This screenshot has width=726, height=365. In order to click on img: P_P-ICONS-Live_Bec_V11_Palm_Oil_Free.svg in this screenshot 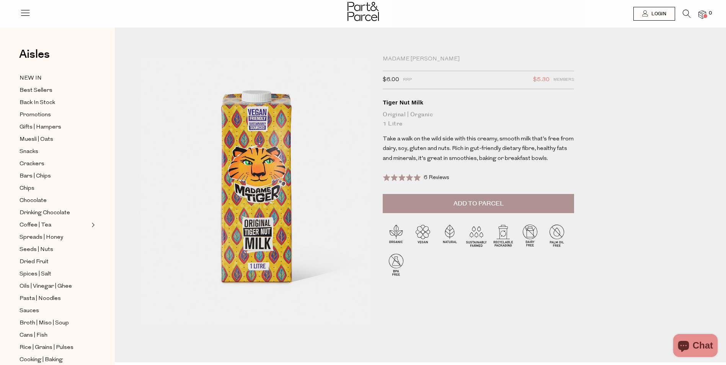, I will do `click(557, 235)`.